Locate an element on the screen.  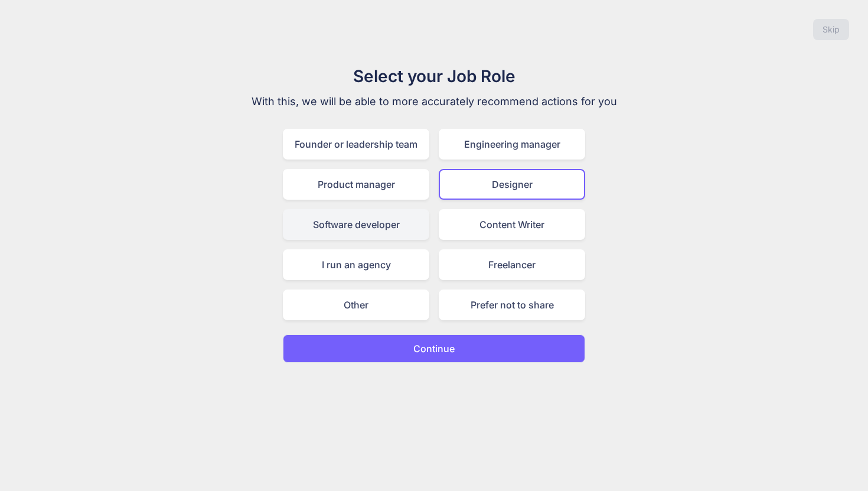
div: Product manager is located at coordinates (356, 184).